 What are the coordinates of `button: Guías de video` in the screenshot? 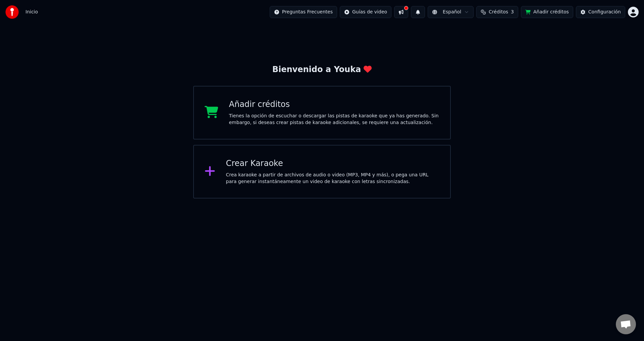 It's located at (366, 12).